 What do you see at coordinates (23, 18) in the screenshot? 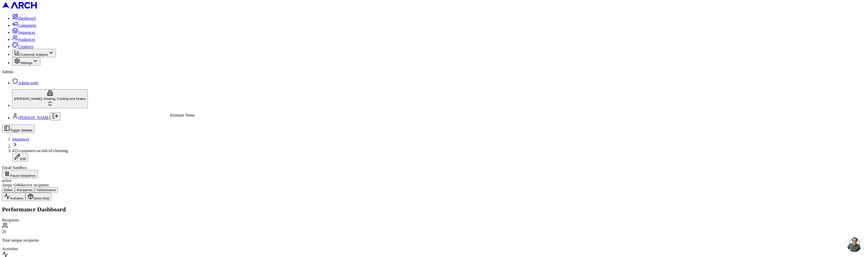
I see `a: Dashboard` at bounding box center [23, 18].